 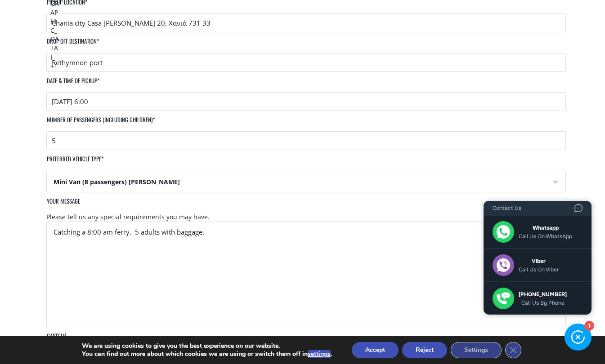 What do you see at coordinates (63, 204) in the screenshot?
I see `label: Your message` at bounding box center [63, 204].